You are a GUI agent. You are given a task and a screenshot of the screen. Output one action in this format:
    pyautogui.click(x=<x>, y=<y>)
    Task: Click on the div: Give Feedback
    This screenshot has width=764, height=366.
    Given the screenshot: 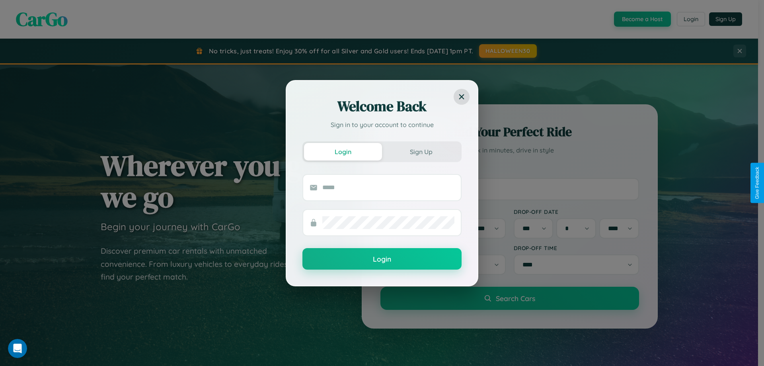 What is the action you would take?
    pyautogui.click(x=757, y=183)
    